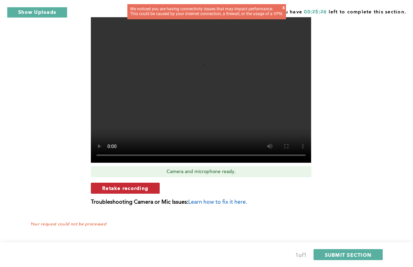  I want to click on b: Troubleshooting Camera or Mic Issues:, so click(139, 202).